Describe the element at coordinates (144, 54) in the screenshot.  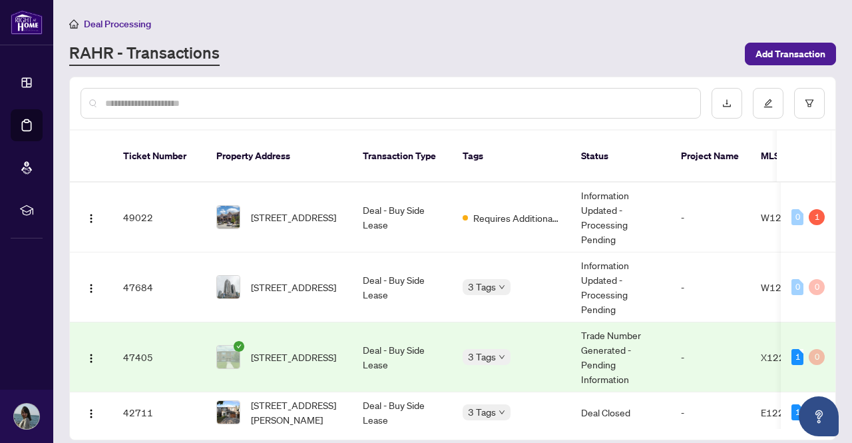
I see `a: RAHR - Transactions` at that location.